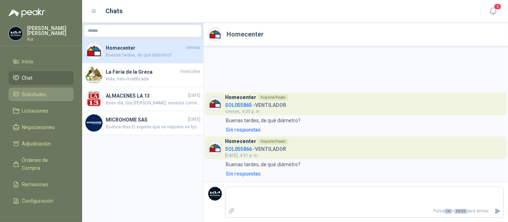 This screenshot has width=508, height=222. Describe the element at coordinates (41, 127) in the screenshot. I see `a: Negociaciones` at that location.